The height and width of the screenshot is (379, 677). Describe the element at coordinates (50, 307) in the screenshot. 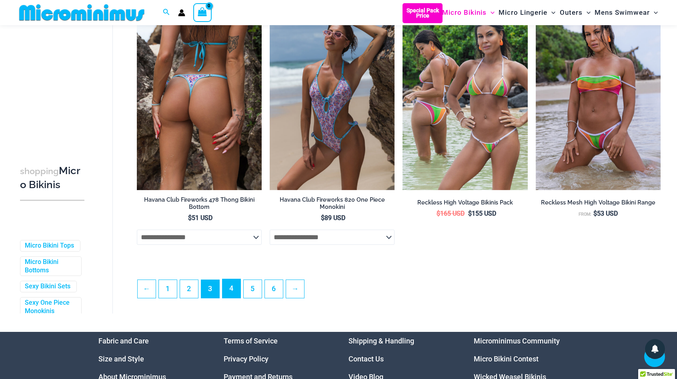

I see `a: Sexy One Piece Monokinis` at that location.